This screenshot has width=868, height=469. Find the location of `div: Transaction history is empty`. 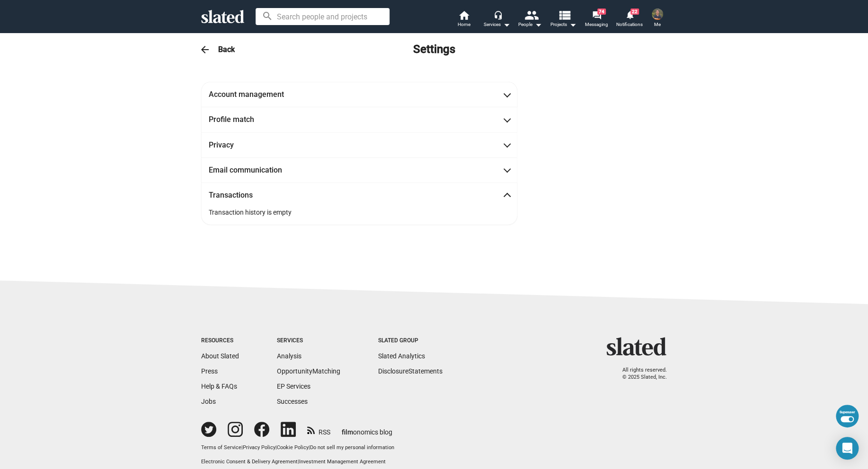

div: Transaction history is empty is located at coordinates (359, 212).